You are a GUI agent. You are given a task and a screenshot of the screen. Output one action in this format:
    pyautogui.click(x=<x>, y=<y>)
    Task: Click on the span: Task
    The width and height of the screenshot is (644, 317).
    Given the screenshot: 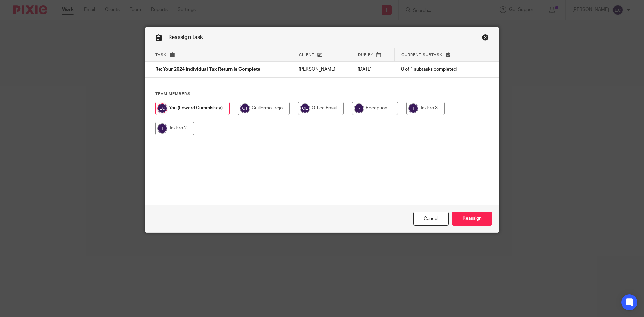 What is the action you would take?
    pyautogui.click(x=161, y=55)
    